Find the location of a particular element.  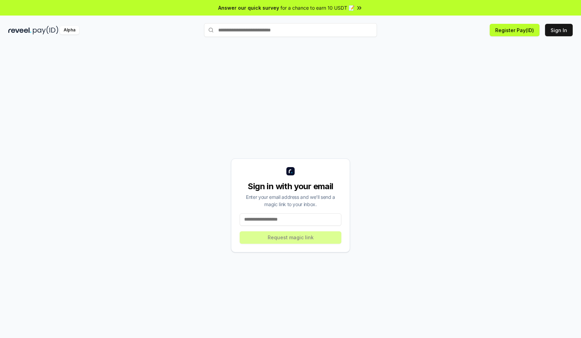

span: for a chance to earn 10 USDT 📝 is located at coordinates (317, 8).